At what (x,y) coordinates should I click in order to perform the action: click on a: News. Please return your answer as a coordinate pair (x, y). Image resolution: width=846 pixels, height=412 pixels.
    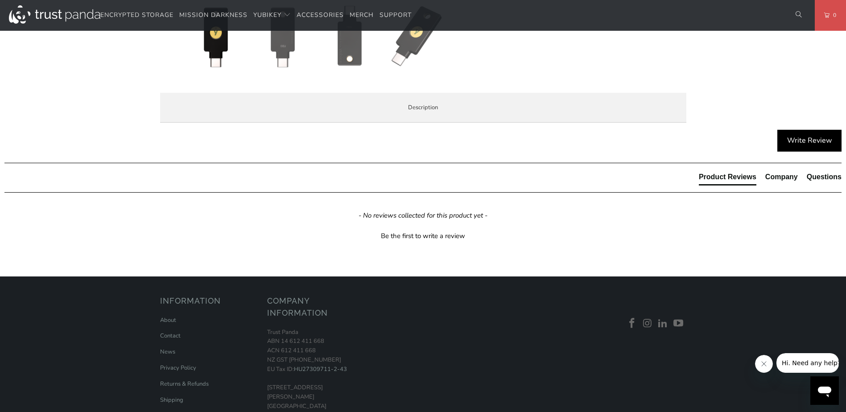
    Looking at the image, I should click on (168, 352).